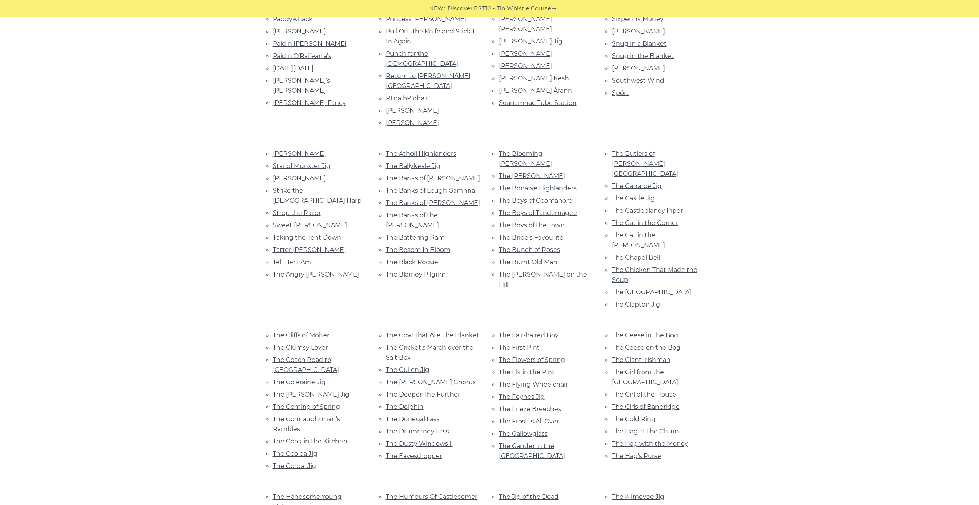 The image size is (979, 505). What do you see at coordinates (636, 257) in the screenshot?
I see `a: The Chapel Bell` at bounding box center [636, 257].